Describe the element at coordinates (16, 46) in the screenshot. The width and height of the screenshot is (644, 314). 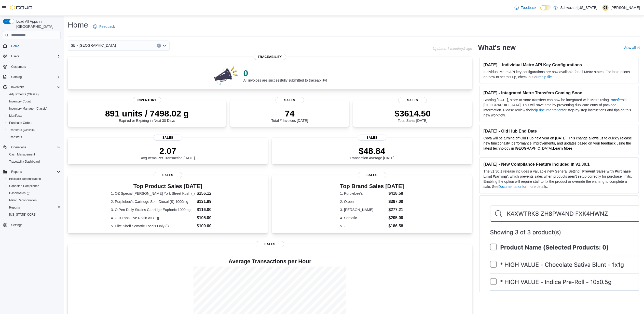
I see `a: Home` at that location.